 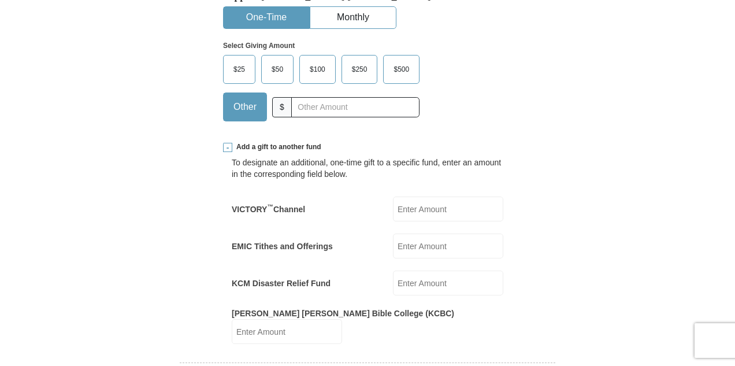 What do you see at coordinates (277, 147) in the screenshot?
I see `span: Add a gift to another fund` at bounding box center [277, 147].